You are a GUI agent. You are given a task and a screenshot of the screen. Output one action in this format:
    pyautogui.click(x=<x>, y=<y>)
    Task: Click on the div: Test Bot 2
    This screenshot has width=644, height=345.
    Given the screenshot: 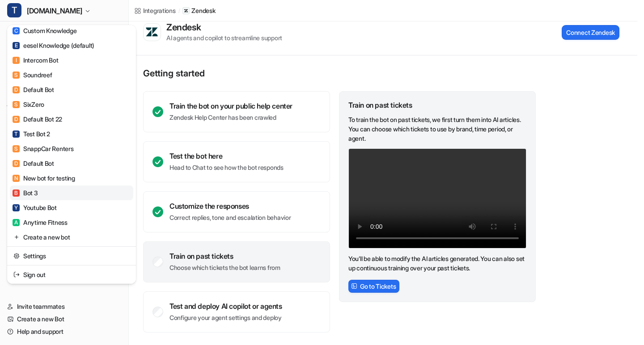 What is the action you would take?
    pyautogui.click(x=31, y=134)
    